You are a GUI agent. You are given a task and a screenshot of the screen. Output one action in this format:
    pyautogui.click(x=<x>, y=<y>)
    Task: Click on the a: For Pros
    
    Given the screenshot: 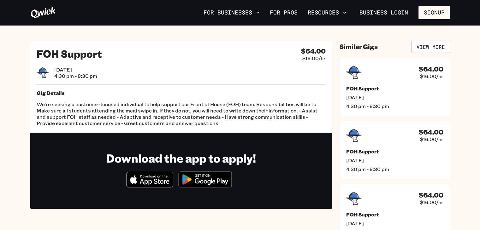 What is the action you would take?
    pyautogui.click(x=284, y=13)
    